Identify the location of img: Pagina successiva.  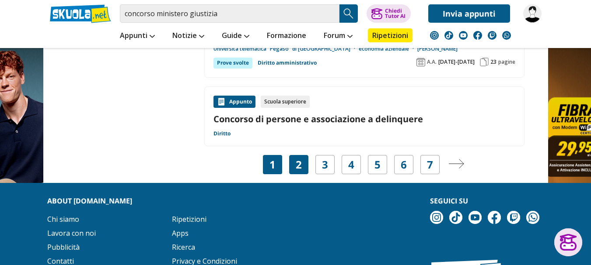
(456, 164).